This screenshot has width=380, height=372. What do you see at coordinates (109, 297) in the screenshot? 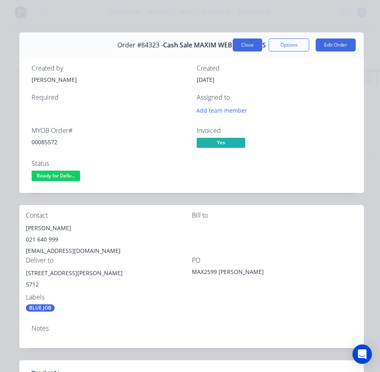
I see `div: Labels` at bounding box center [109, 297].